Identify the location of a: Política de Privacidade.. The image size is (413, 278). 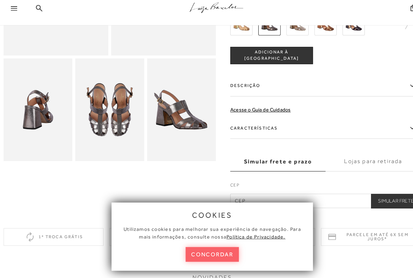
(249, 238).